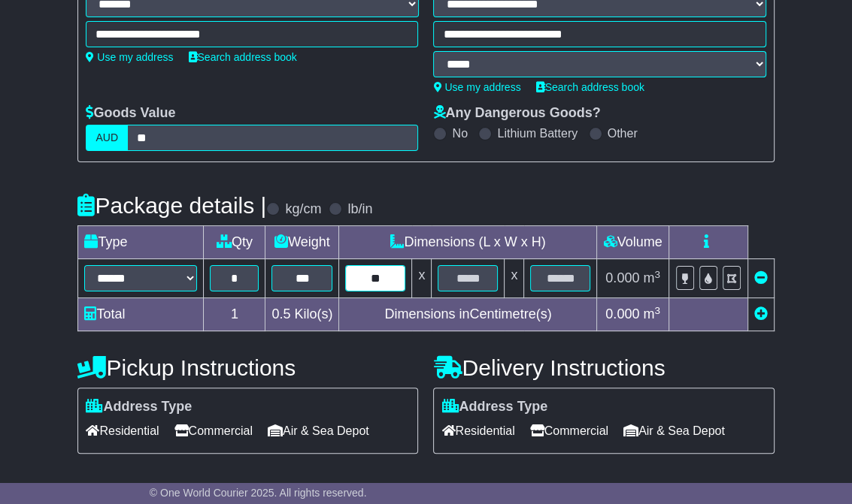 Image resolution: width=852 pixels, height=504 pixels. What do you see at coordinates (141, 315) in the screenshot?
I see `td: Total` at bounding box center [141, 315].